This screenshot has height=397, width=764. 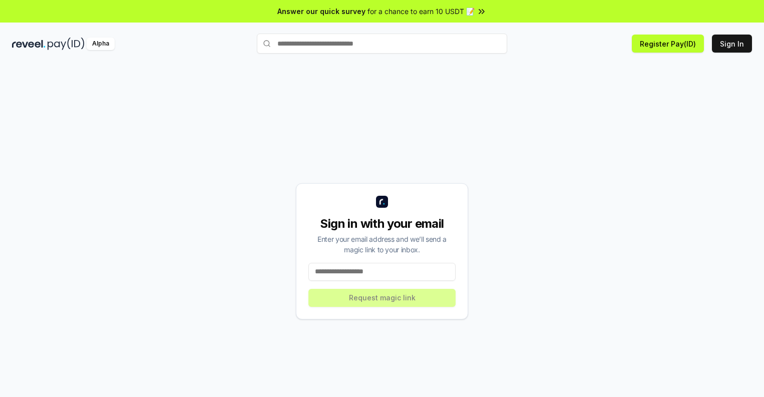 What do you see at coordinates (421, 11) in the screenshot?
I see `span: for a chance to earn 10 USDT 📝` at bounding box center [421, 11].